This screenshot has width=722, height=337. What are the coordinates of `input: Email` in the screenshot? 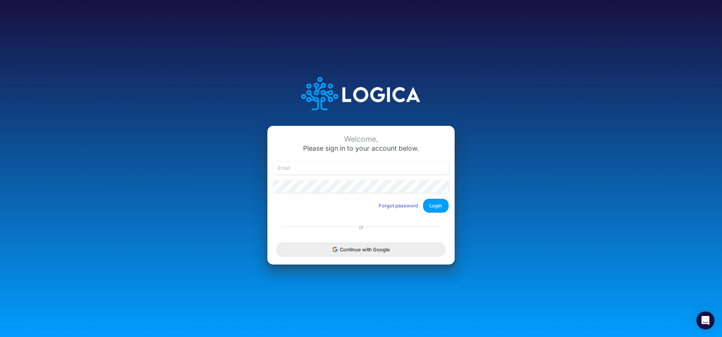 It's located at (361, 168).